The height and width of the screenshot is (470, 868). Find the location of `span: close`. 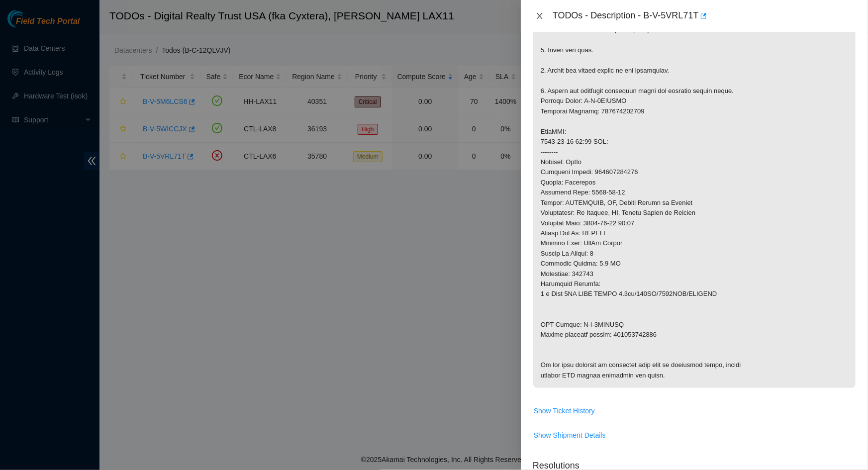

span: close is located at coordinates (540, 16).